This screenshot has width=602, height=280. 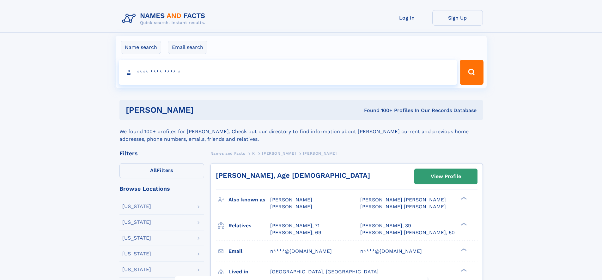 I want to click on a: K, so click(x=254, y=153).